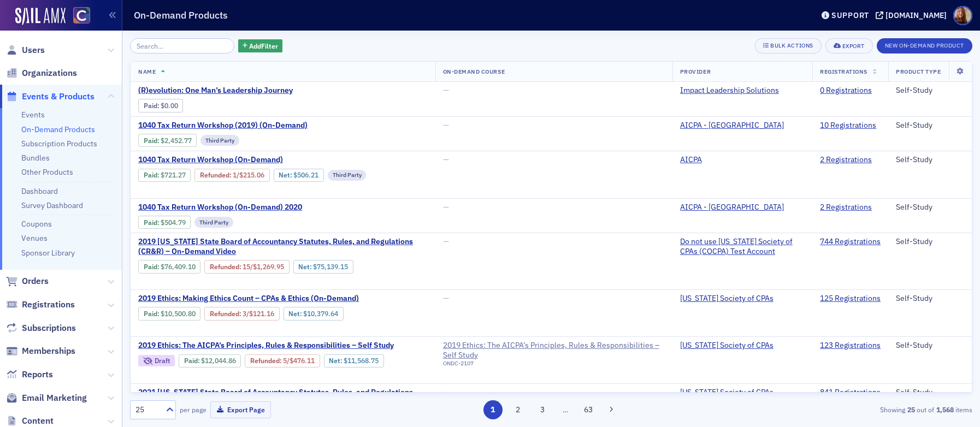 This screenshot has height=427, width=980. What do you see at coordinates (231, 176) in the screenshot?
I see `div: Refunded: 2 - $72127` at bounding box center [231, 176].